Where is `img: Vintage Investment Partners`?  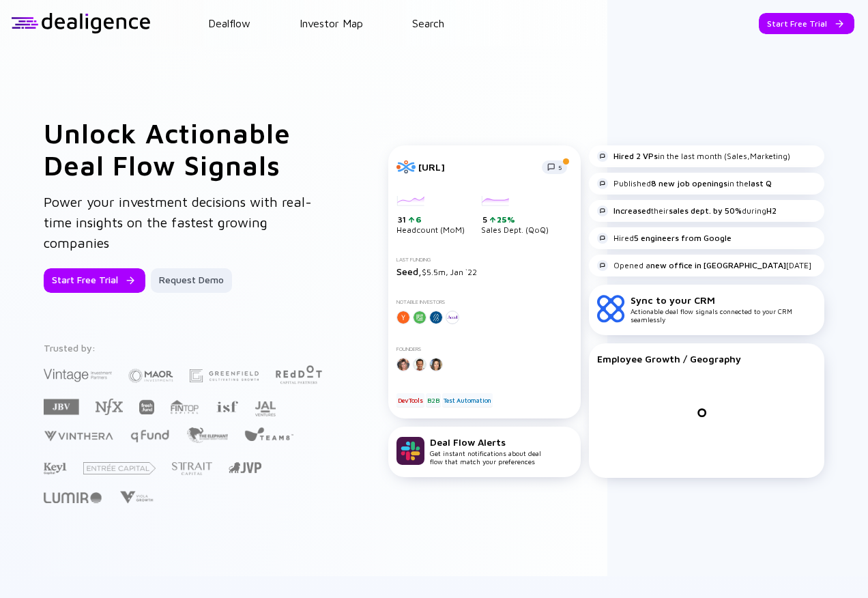 img: Vintage Investment Partners is located at coordinates (78, 375).